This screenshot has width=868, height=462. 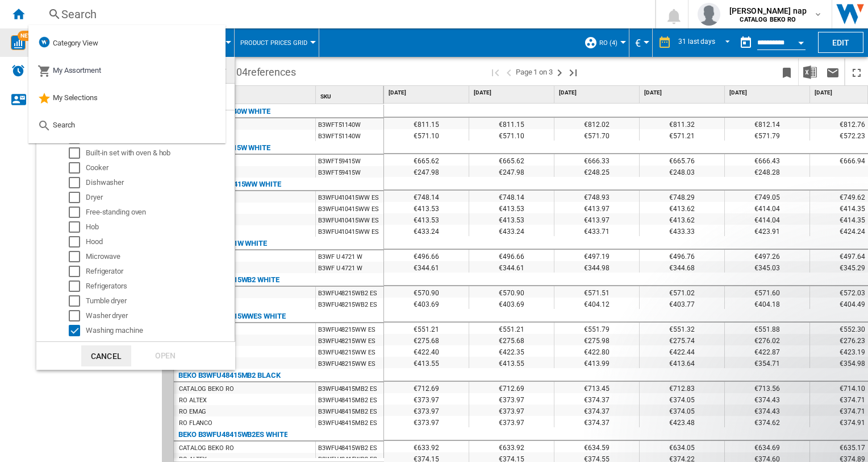 What do you see at coordinates (159, 241) in the screenshot?
I see `div: Hood` at bounding box center [159, 241].